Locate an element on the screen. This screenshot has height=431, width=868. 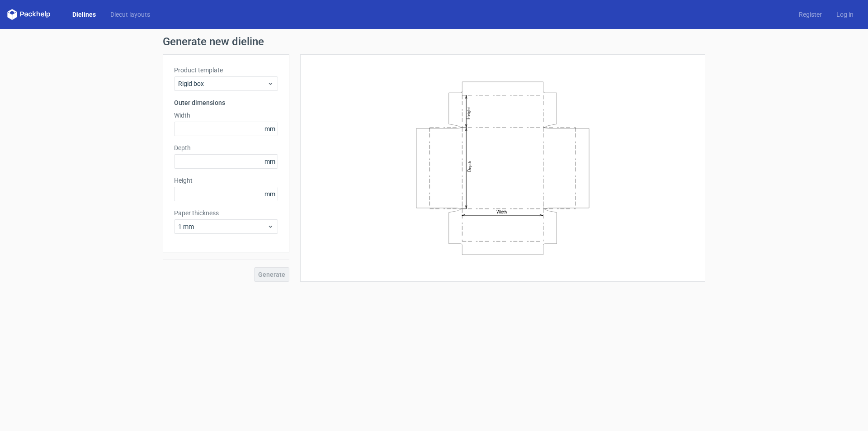
label: Paper thickness is located at coordinates (226, 213).